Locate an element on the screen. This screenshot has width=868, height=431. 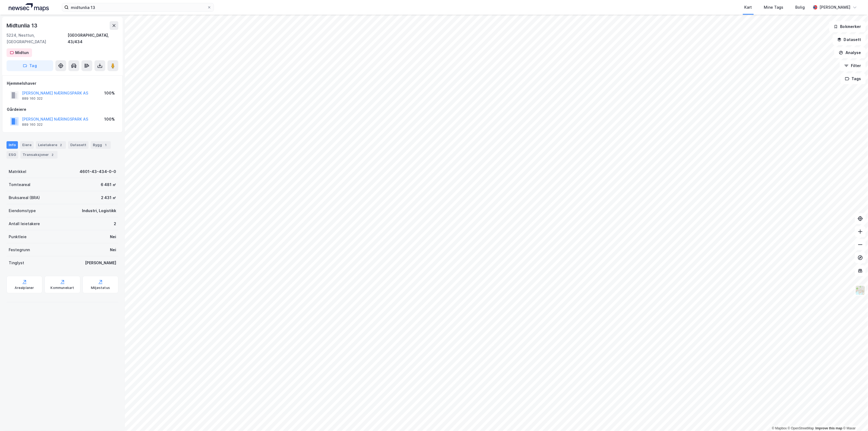
button: Filter is located at coordinates (853, 65).